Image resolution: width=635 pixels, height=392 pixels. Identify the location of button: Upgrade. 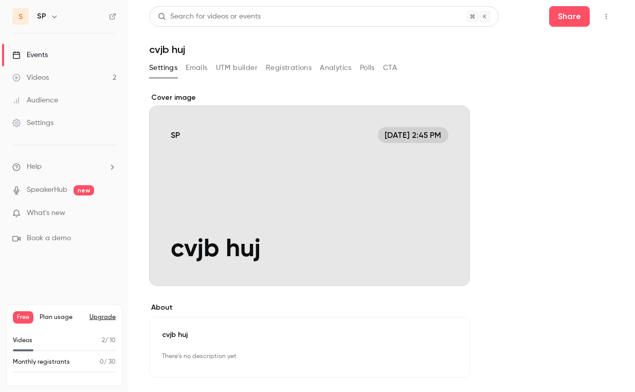
(102, 317).